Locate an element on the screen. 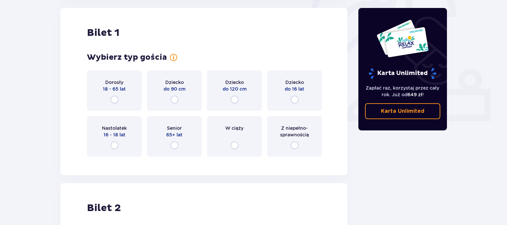  a: Karta Unlimited is located at coordinates (403, 111).